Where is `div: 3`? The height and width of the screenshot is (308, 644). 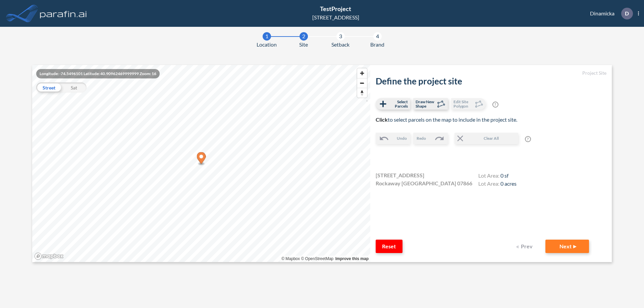
div: 3 is located at coordinates (341, 36).